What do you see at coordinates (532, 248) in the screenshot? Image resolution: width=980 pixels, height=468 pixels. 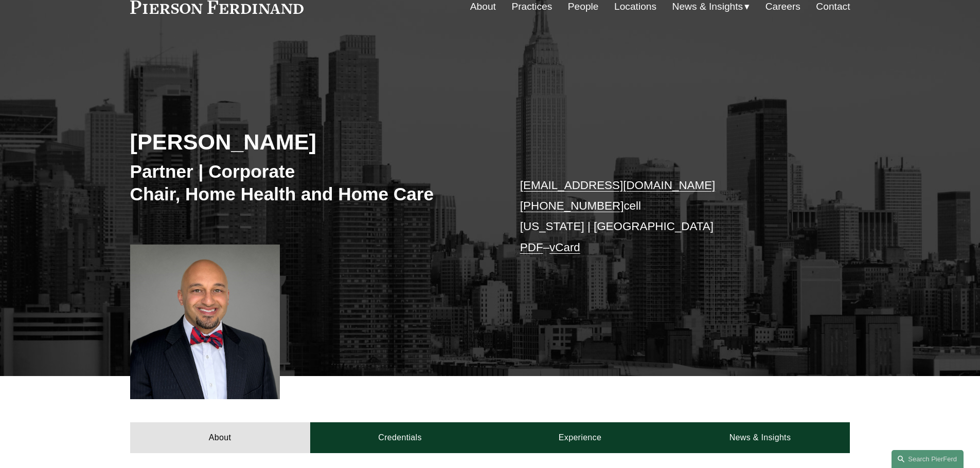 I see `a: PDF` at bounding box center [532, 248].